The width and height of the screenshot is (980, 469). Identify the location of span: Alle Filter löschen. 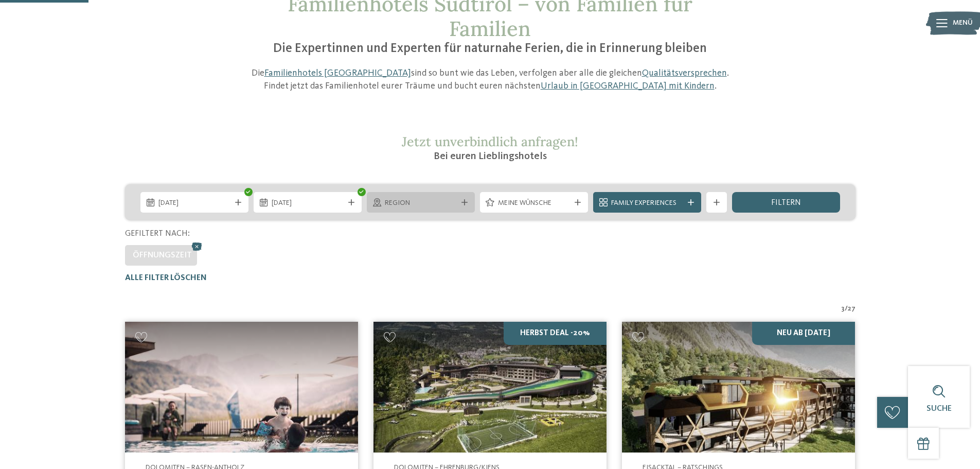
(166, 278).